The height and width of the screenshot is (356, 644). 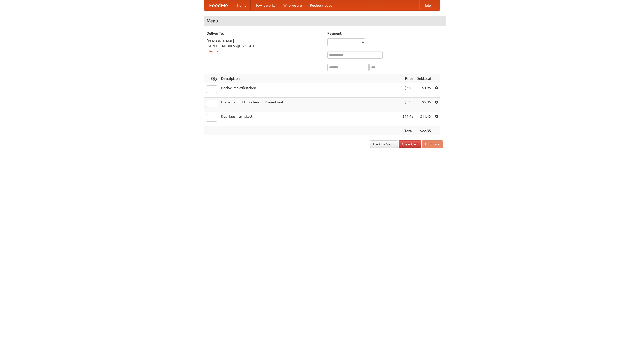 I want to click on td: Bratwurst mit Brötchen und Sauerkraut, so click(x=310, y=105).